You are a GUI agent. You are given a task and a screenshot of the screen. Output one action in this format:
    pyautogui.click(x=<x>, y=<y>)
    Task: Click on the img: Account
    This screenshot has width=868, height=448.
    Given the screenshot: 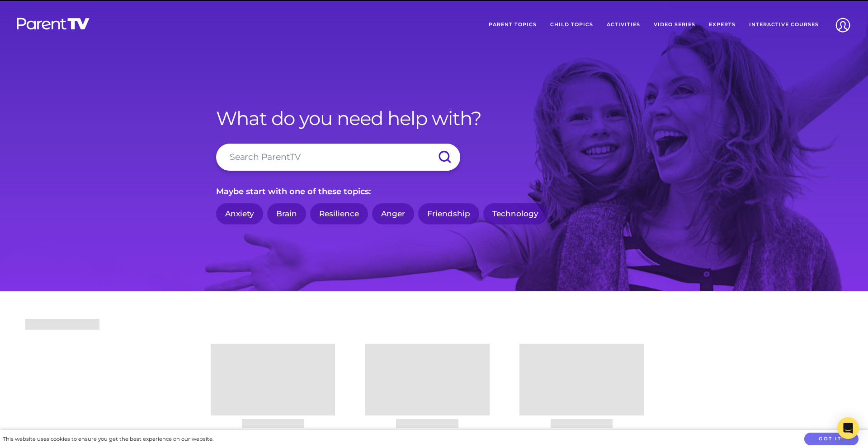 What is the action you would take?
    pyautogui.click(x=843, y=25)
    